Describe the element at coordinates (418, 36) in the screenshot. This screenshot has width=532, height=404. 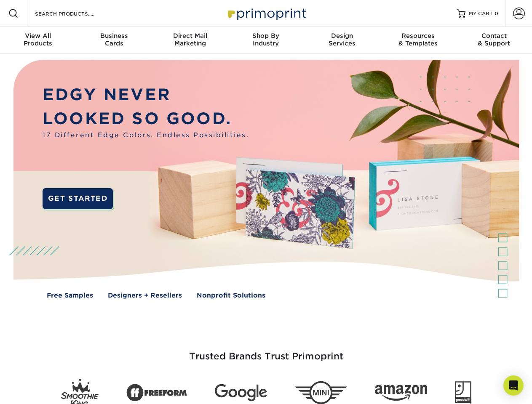
I see `span: Resources` at that location.